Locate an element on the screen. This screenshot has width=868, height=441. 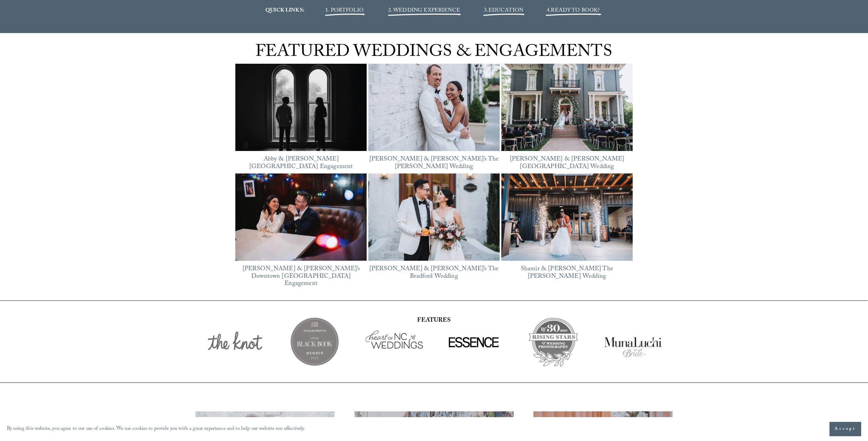
a: Shamir &amp; Keegan’s The Meadows Raleigh Wedding is located at coordinates (567, 217).